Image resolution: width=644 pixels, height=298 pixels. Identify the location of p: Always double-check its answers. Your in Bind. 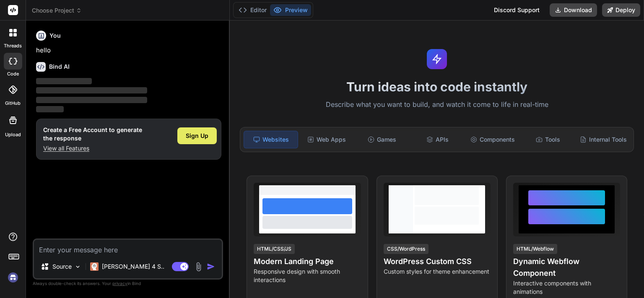
(128, 283).